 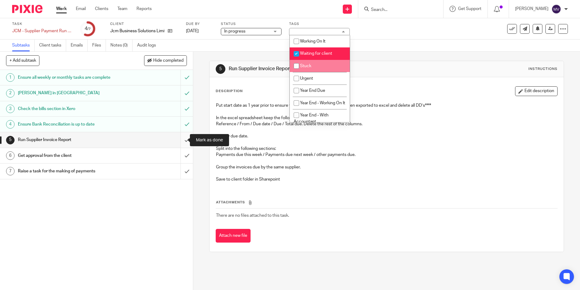 I want to click on input: Search, so click(x=398, y=10).